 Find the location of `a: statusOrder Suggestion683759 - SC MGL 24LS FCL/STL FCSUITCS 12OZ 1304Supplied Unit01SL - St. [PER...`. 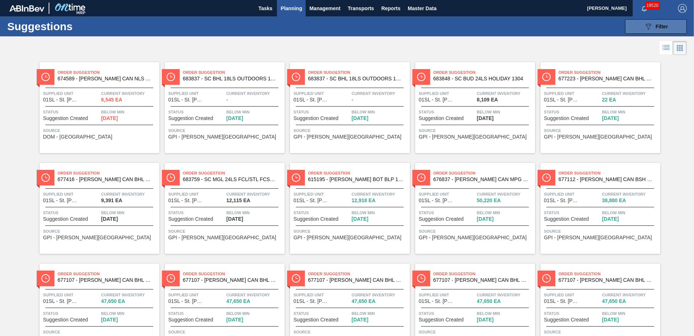

a: statusOrder Suggestion683759 - SC MGL 24LS FCL/STL FCSUITCS 12OZ 1304Supplied Unit01SL - St. [PER... is located at coordinates (222, 208).